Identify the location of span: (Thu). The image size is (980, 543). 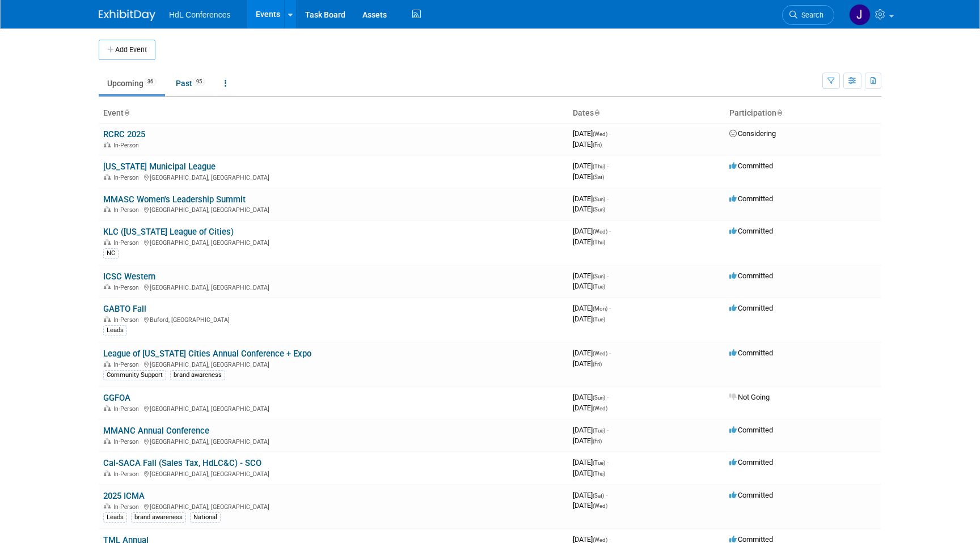
(598, 473).